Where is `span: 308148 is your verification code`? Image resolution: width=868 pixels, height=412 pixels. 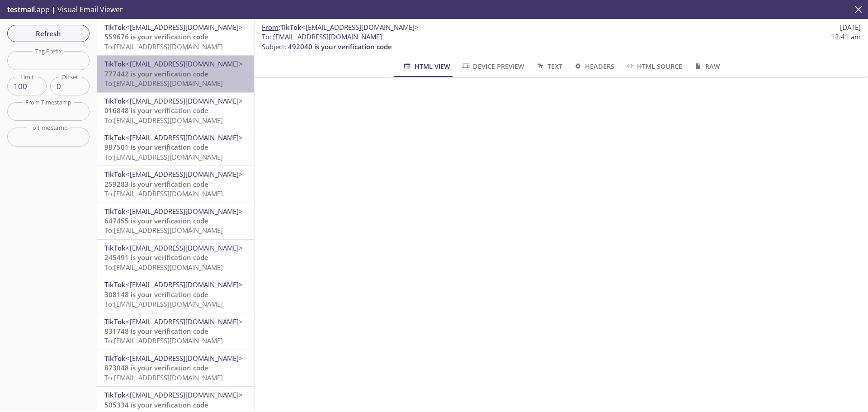
span: 308148 is your verification code is located at coordinates (156, 295).